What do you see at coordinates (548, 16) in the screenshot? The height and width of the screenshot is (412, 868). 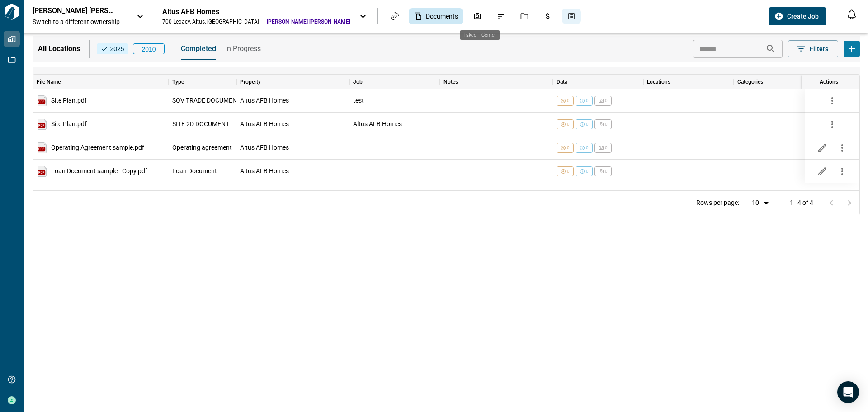 I see `div: Budgets` at bounding box center [548, 16].